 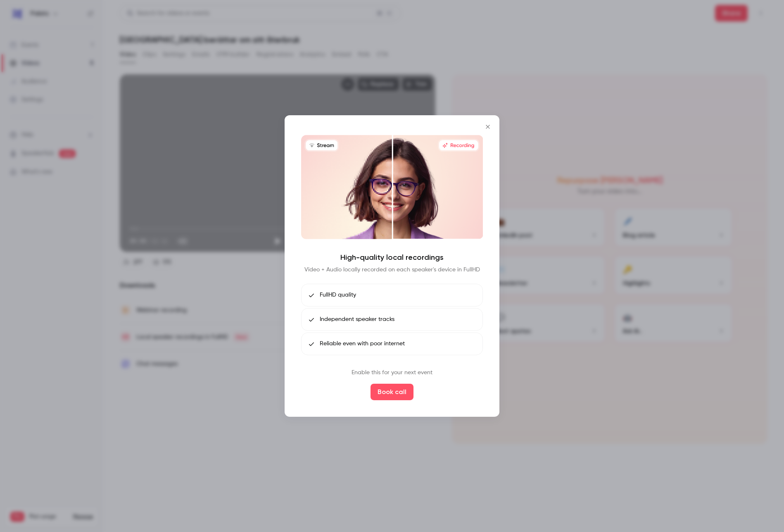 I want to click on p: Enable this for your next event, so click(x=392, y=372).